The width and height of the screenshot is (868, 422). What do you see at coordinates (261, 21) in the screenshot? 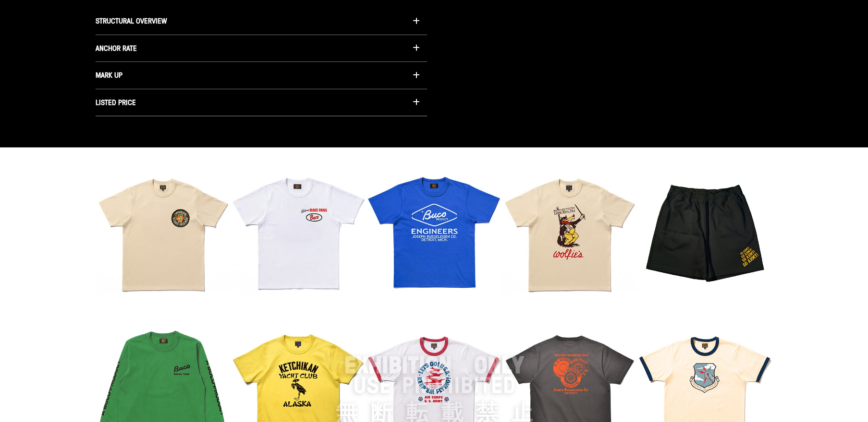
I see `button: STRUCTURAL OVERVIEW` at bounding box center [261, 21].